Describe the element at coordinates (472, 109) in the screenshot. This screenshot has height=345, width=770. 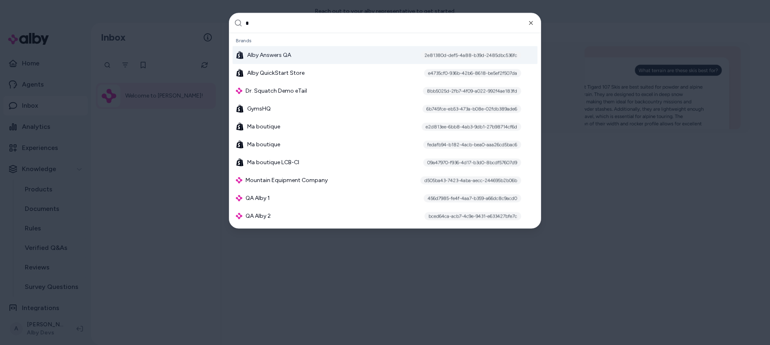
I see `div: 6b745fce-eb53-473a-b08e-02fdb389ade6` at that location.